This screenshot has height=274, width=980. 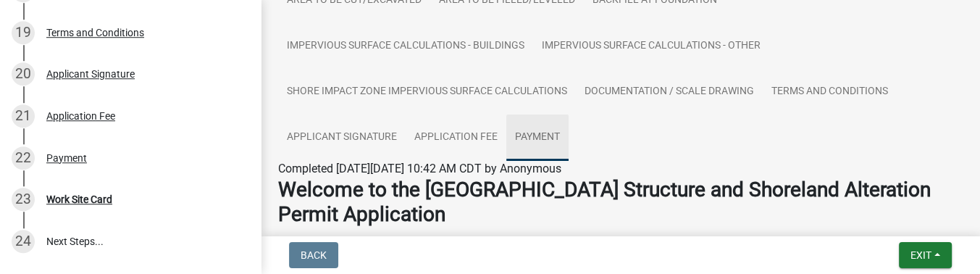 I want to click on div: Payment, so click(x=66, y=158).